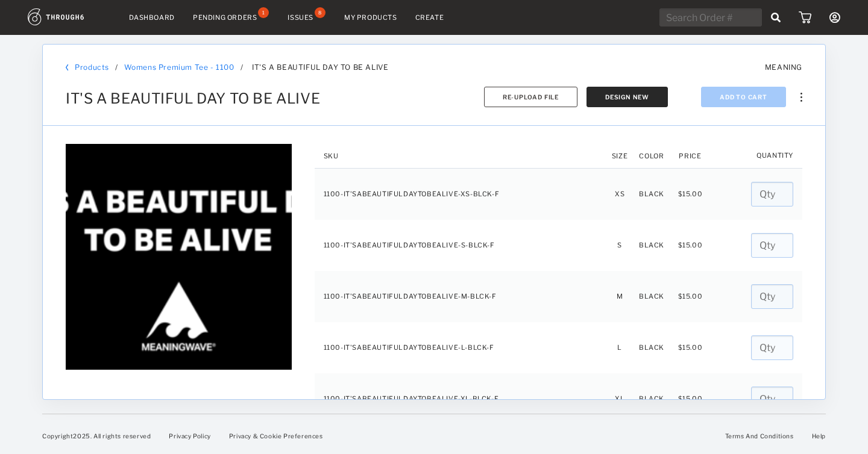 This screenshot has height=454, width=868. I want to click on img: back_bracket.f28aa67b.svg, so click(67, 67).